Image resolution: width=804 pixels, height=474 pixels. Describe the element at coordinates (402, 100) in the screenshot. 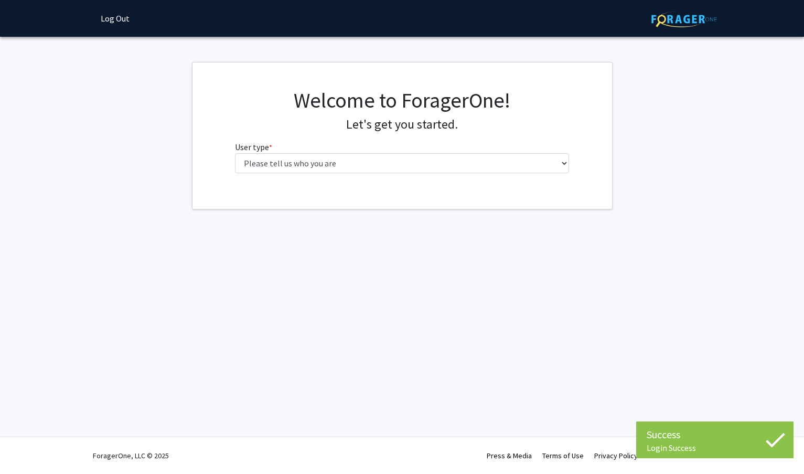

I see `h1: Welcome to ForagerOne!` at that location.